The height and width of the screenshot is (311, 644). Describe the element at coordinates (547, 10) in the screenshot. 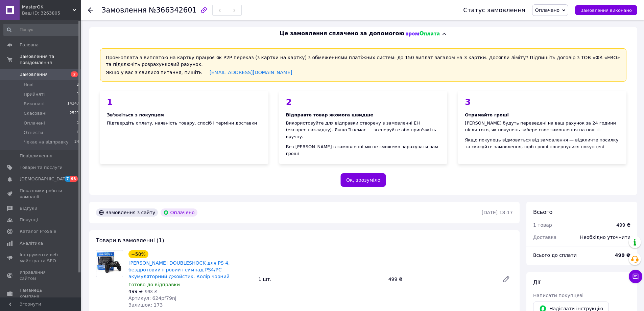

I see `span: Оплачено` at that location.